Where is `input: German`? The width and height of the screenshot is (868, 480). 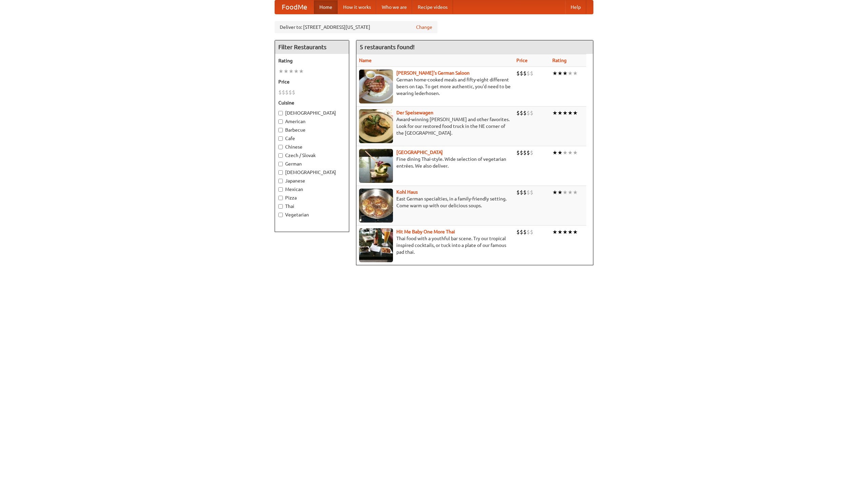 input: German is located at coordinates (280, 164).